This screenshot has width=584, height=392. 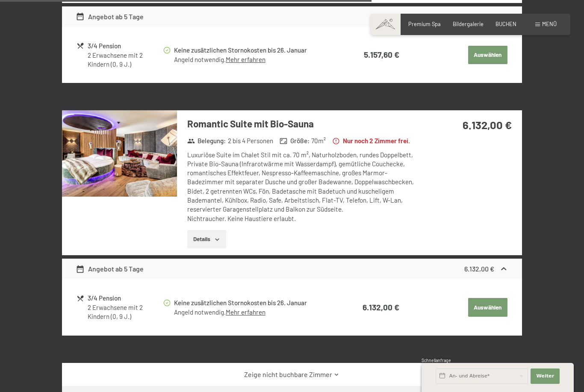 I want to click on div: Angebot ab 5 Tage6.132,00 €, so click(x=292, y=269).